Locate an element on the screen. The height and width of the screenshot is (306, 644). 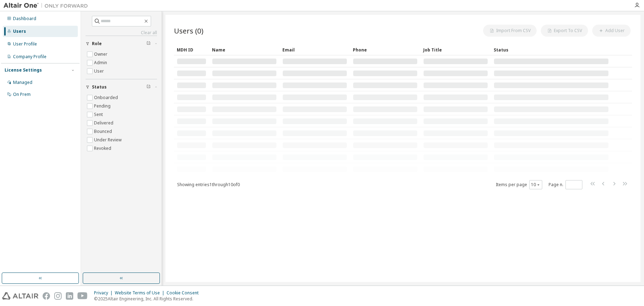
button: Status is located at coordinates (121, 87).